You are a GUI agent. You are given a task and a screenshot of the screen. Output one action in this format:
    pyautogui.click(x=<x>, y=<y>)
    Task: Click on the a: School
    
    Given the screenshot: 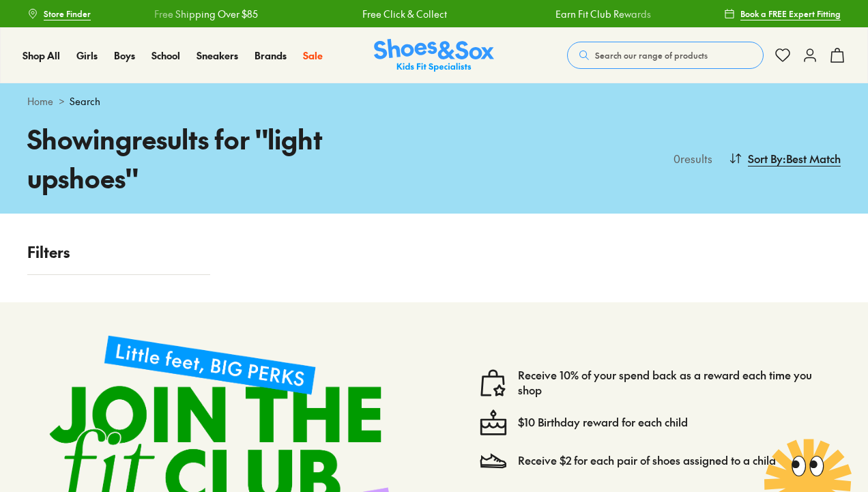 What is the action you would take?
    pyautogui.click(x=166, y=56)
    